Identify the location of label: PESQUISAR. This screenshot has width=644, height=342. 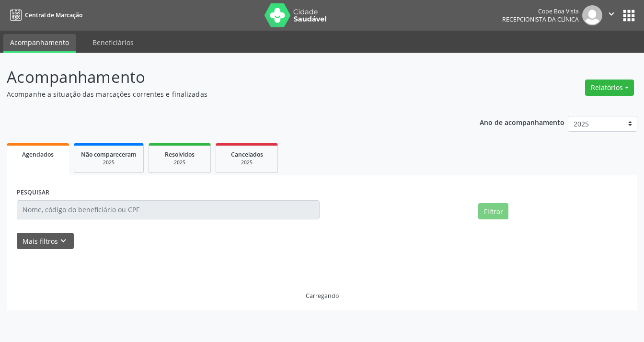
(33, 193).